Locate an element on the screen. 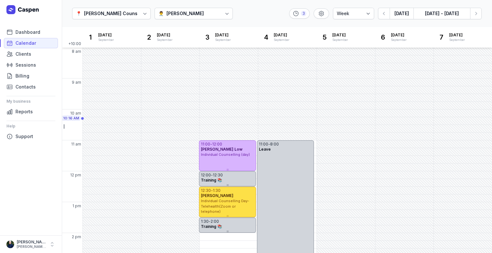 This screenshot has height=253, width=492. span: Contacts is located at coordinates (25, 87).